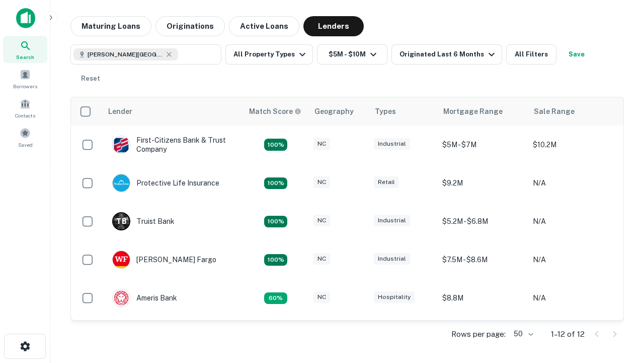 The image size is (644, 363). I want to click on h6: Match Score, so click(274, 112).